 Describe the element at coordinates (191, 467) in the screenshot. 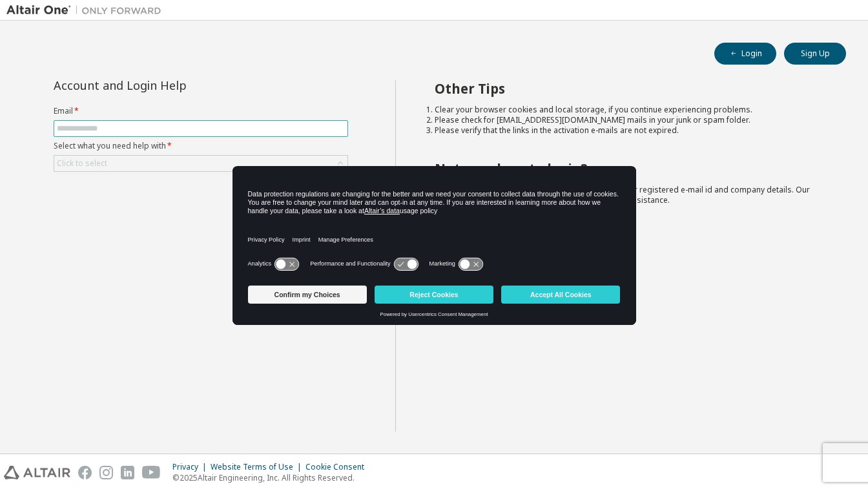

I see `div: Privacy` at that location.